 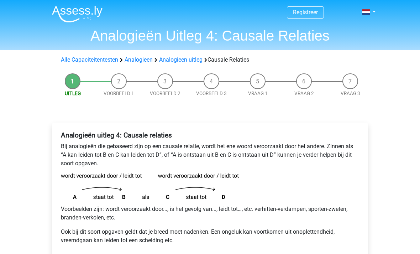 I want to click on a: Uitleg, so click(x=73, y=93).